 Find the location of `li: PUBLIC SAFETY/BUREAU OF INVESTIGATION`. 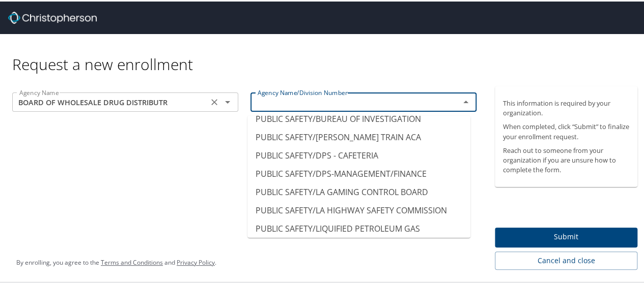

li: PUBLIC SAFETY/BUREAU OF INVESTIGATION is located at coordinates (359, 117).